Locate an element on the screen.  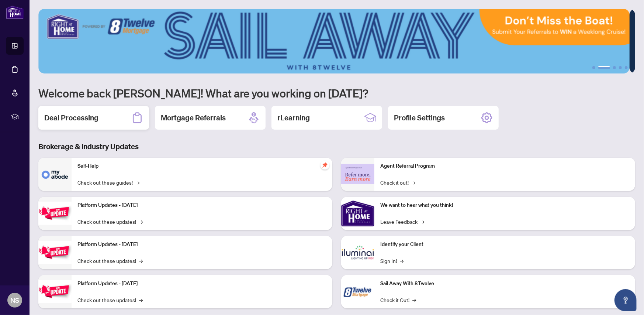
a: Sign In!→ is located at coordinates (392, 261).